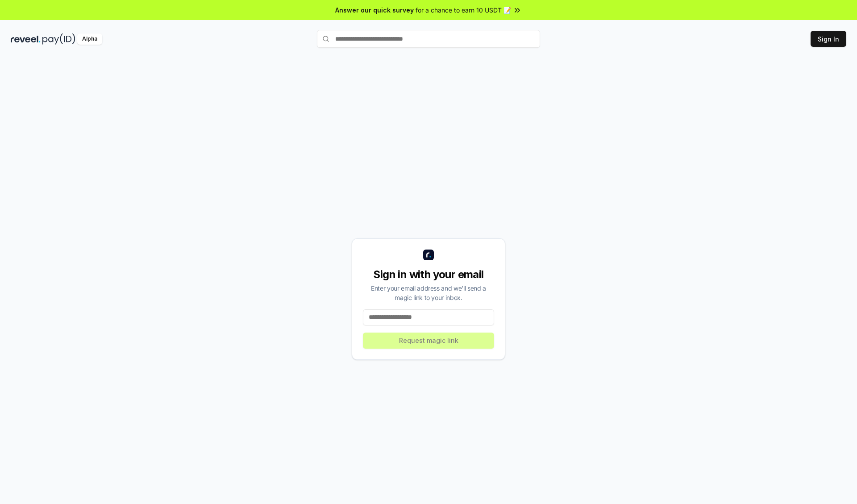  Describe the element at coordinates (829, 39) in the screenshot. I see `button: Sign In` at that location.